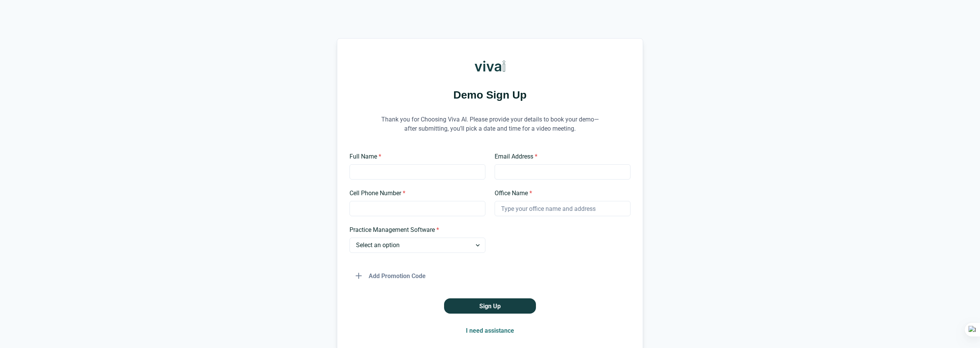 The width and height of the screenshot is (980, 348). Describe the element at coordinates (390, 276) in the screenshot. I see `button: Add Promotion Code` at that location.